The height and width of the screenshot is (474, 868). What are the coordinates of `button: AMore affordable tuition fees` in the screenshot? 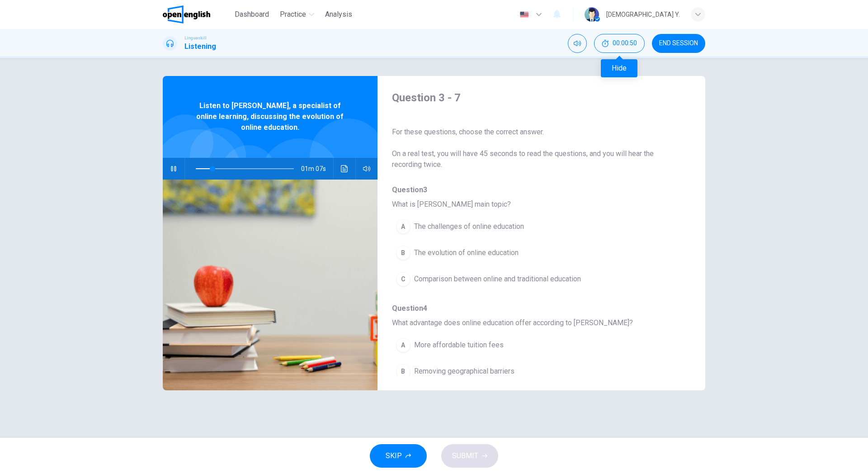 It's located at (518, 345).